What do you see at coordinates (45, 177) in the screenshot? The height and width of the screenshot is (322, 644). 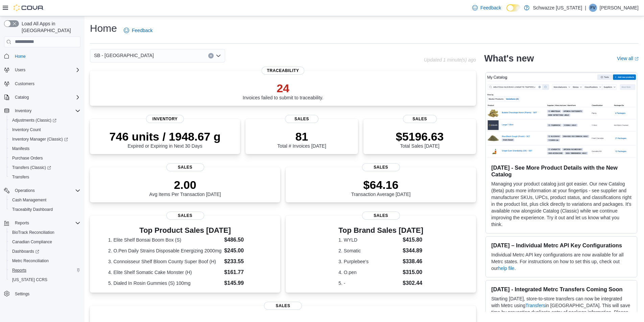 I see `button: Transfers` at bounding box center [45, 177].